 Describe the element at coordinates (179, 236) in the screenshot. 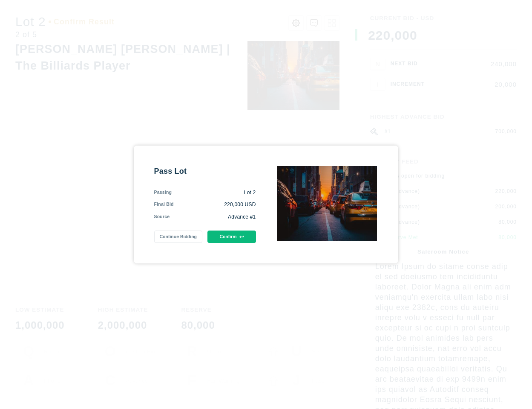

I see `button: Continue Bidding` at that location.